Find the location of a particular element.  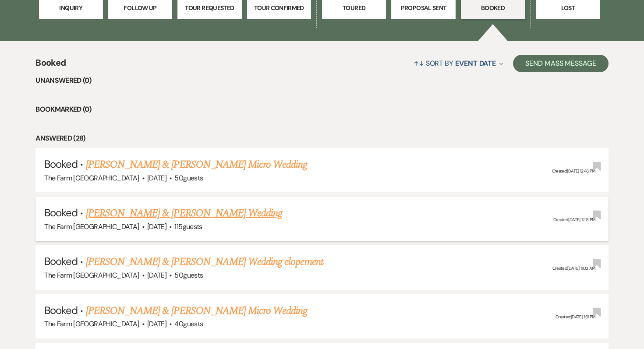

button: Send Mass Message is located at coordinates (561, 64).